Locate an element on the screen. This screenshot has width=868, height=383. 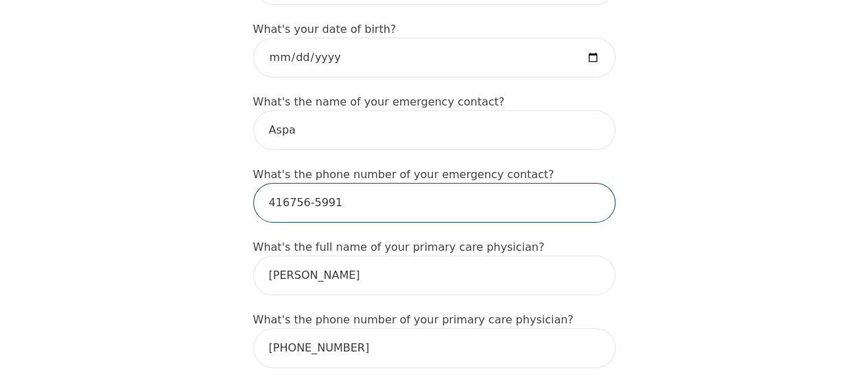
label: What's the phone number of your primary care physician? is located at coordinates (413, 319).